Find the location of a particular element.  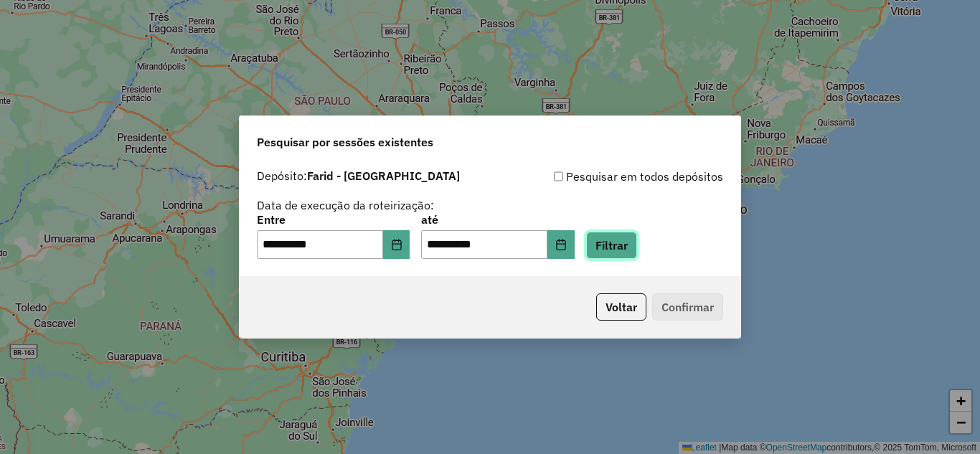

span: Pesquisar por sessões existentes is located at coordinates (345, 142).